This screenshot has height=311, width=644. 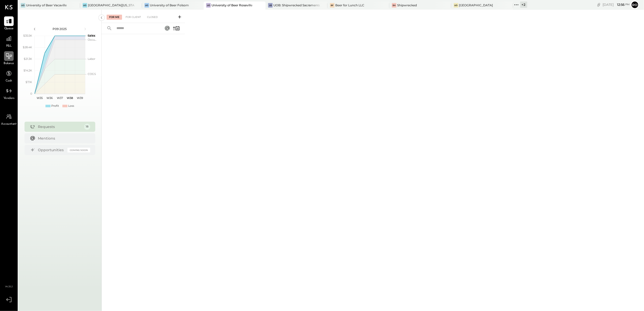 I want to click on div: Mentions, so click(x=63, y=138).